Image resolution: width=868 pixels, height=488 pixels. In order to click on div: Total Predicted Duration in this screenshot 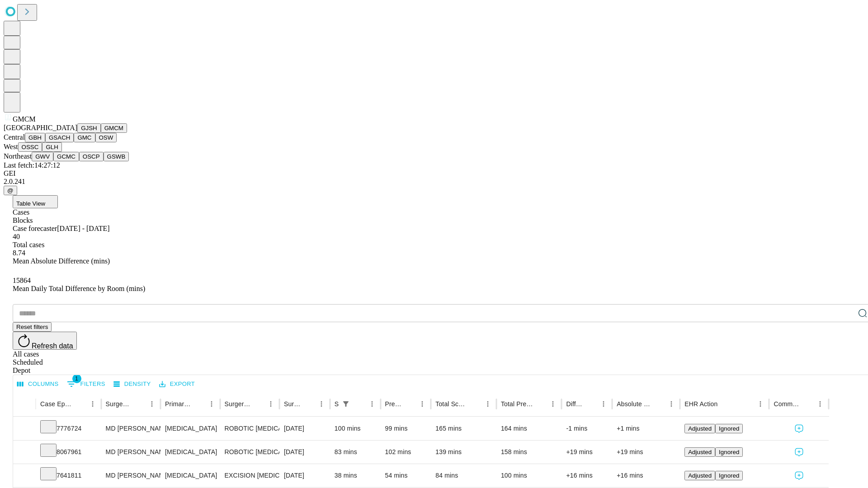, I will do `click(517, 404)`.